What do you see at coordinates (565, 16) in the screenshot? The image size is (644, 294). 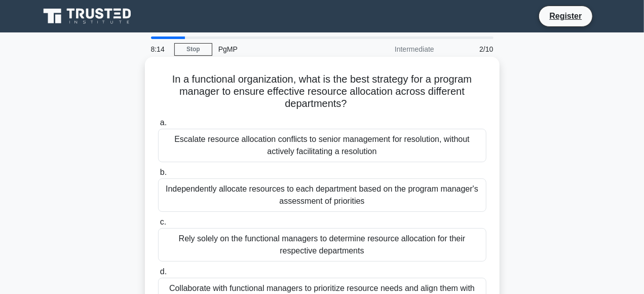 I see `a: Register` at bounding box center [565, 16].